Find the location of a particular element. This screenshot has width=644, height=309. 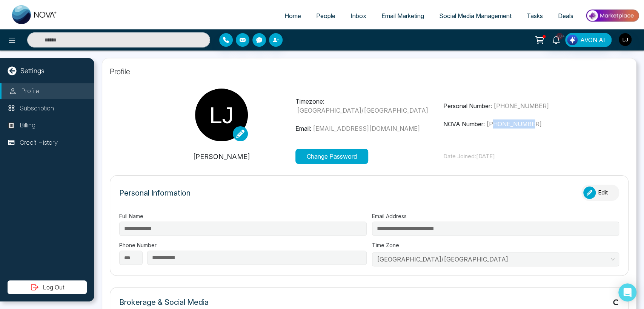

button: AVON AI is located at coordinates (588, 40).